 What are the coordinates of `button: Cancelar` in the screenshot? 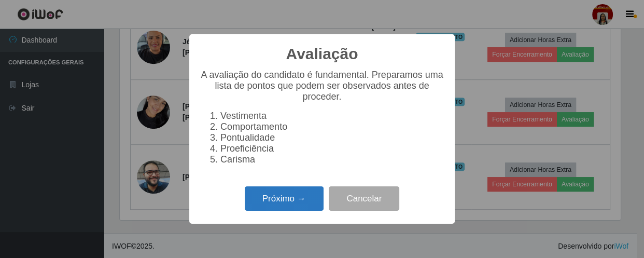 It's located at (364, 198).